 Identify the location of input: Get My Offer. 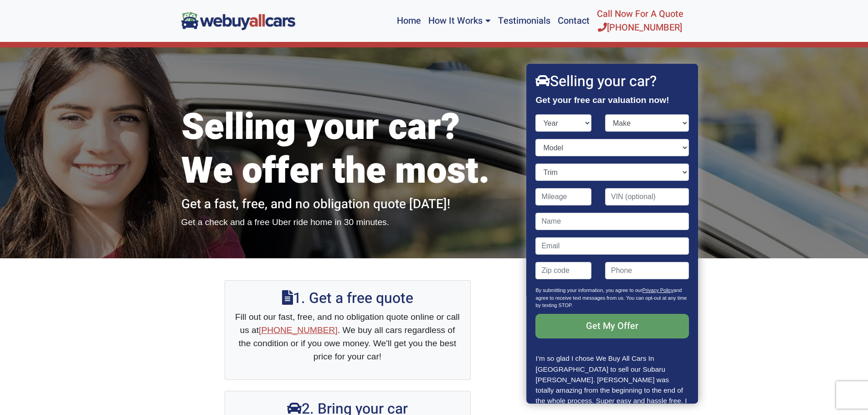
(613, 326).